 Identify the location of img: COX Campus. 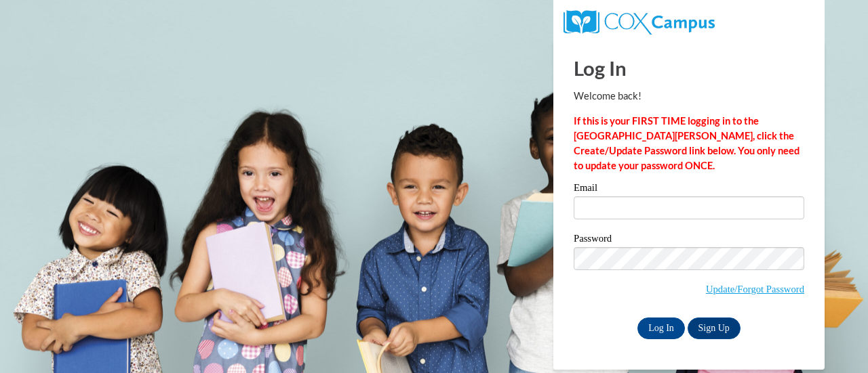
(639, 22).